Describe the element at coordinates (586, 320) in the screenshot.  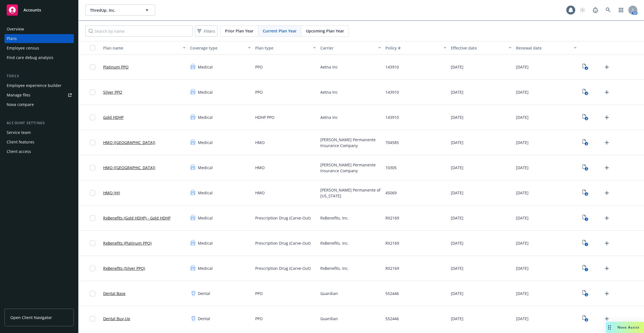
I see `text: 2` at that location.